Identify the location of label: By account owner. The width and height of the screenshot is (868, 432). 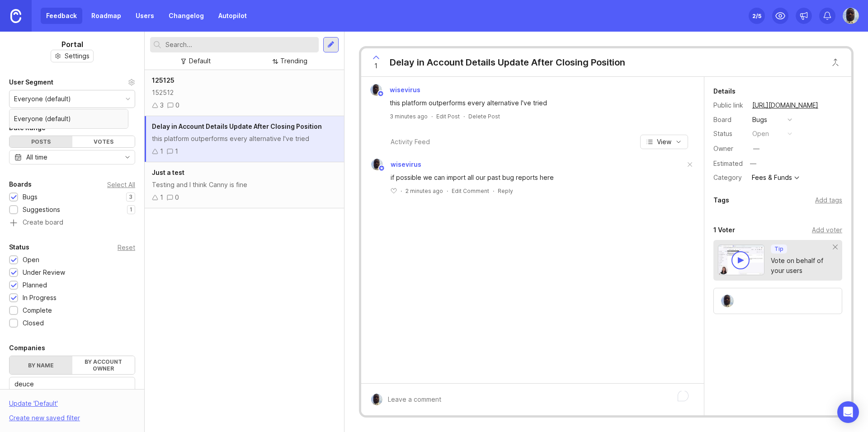
(104, 365).